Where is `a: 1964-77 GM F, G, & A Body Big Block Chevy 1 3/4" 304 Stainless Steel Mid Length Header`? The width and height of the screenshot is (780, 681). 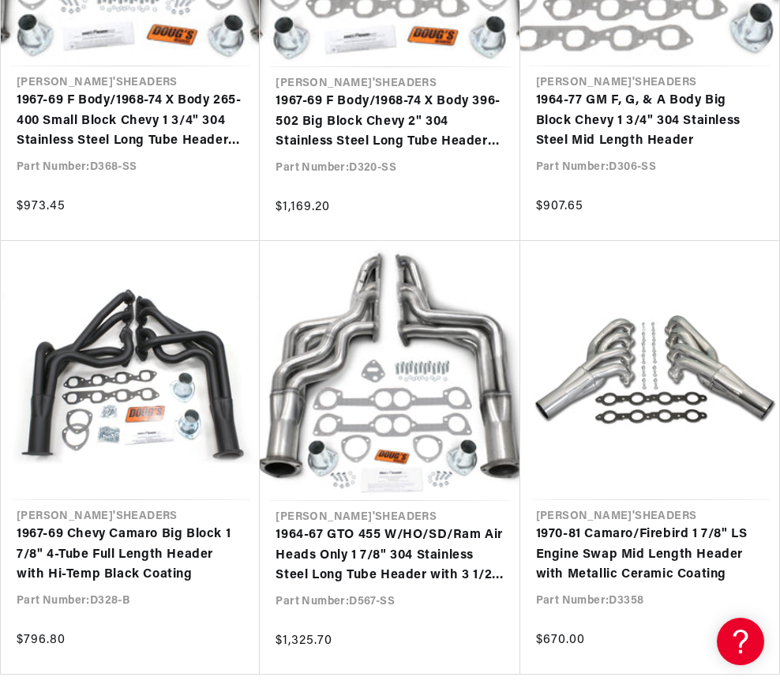 a: 1964-77 GM F, G, & A Body Big Block Chevy 1 3/4" 304 Stainless Steel Mid Length Header is located at coordinates (650, 121).